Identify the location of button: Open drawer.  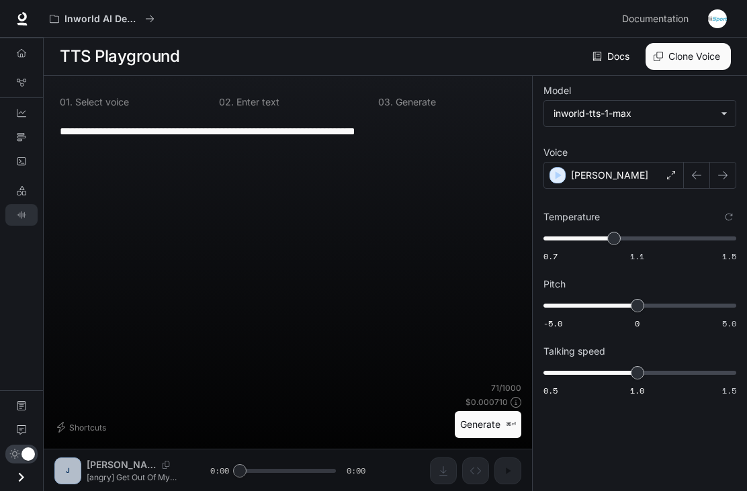
(21, 477).